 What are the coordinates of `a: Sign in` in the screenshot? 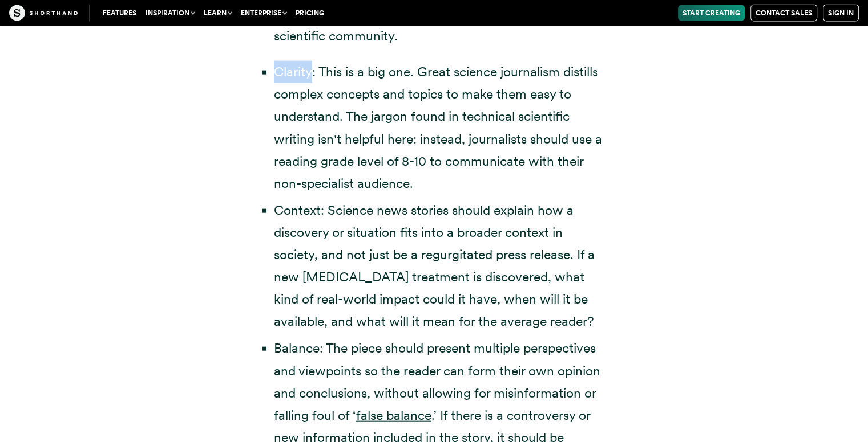 It's located at (840, 13).